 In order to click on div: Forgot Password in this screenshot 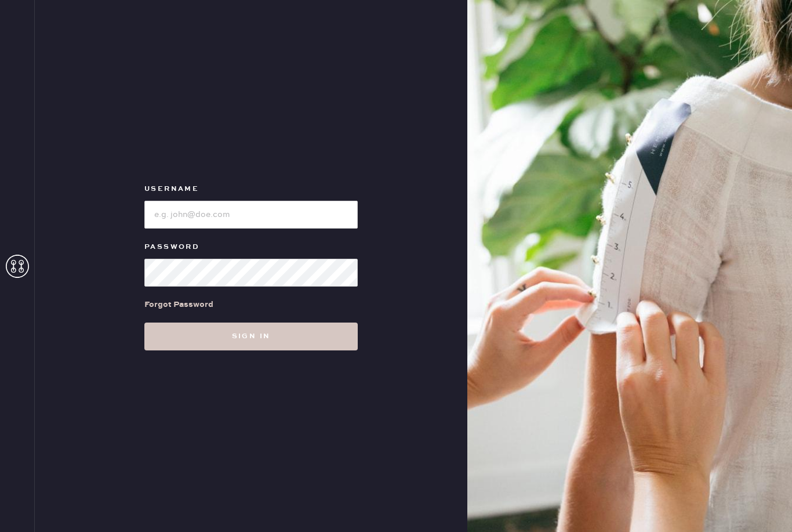, I will do `click(178, 305)`.